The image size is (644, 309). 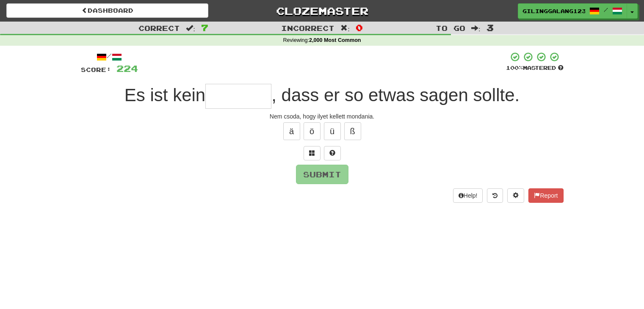 What do you see at coordinates (468, 195) in the screenshot?
I see `button: Help!` at bounding box center [468, 195].